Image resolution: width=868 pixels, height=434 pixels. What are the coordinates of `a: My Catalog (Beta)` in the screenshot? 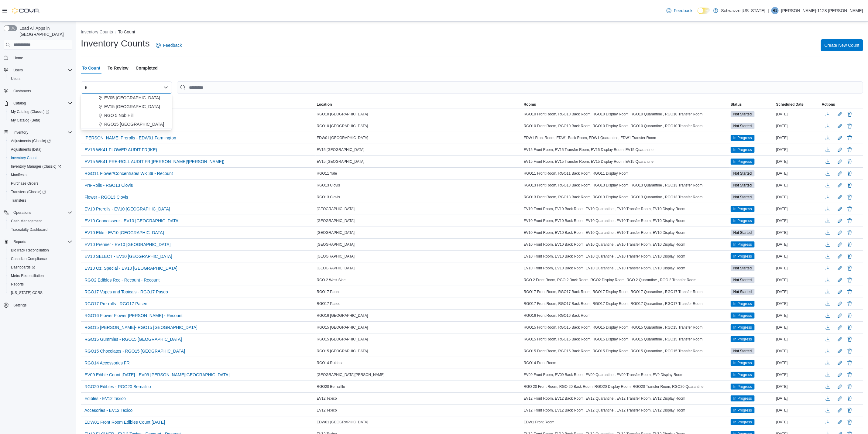 It's located at (26, 120).